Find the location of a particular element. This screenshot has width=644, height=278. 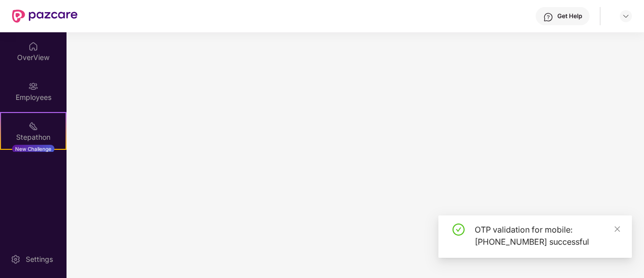

img: svg+xml;base64,PHN2ZyBpZD0iU2V0dGluZy0yMHgyMCIgeG1sbnM9Imh0dHA6Ly93d3cudzMub3JnLzIwMDAvc3ZnIiB3aW... is located at coordinates (15, 260).